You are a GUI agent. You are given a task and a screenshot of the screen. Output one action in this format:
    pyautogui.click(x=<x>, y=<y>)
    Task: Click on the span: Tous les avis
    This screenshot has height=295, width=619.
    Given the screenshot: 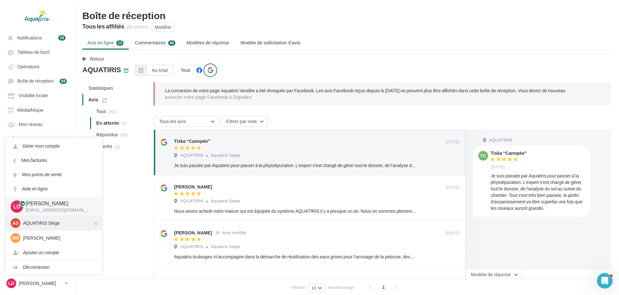 What is the action you would take?
    pyautogui.click(x=172, y=121)
    